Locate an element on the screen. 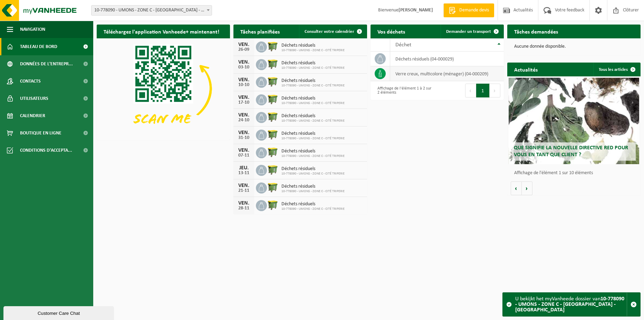 Image resolution: width=644 pixels, height=320 pixels. h2: Tâches planifiées is located at coordinates (260, 31).